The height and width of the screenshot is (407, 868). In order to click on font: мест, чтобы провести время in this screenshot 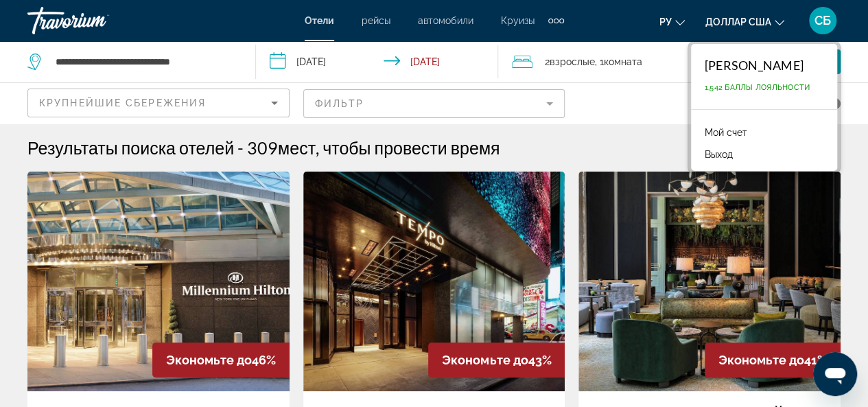, I will do `click(388, 147)`.